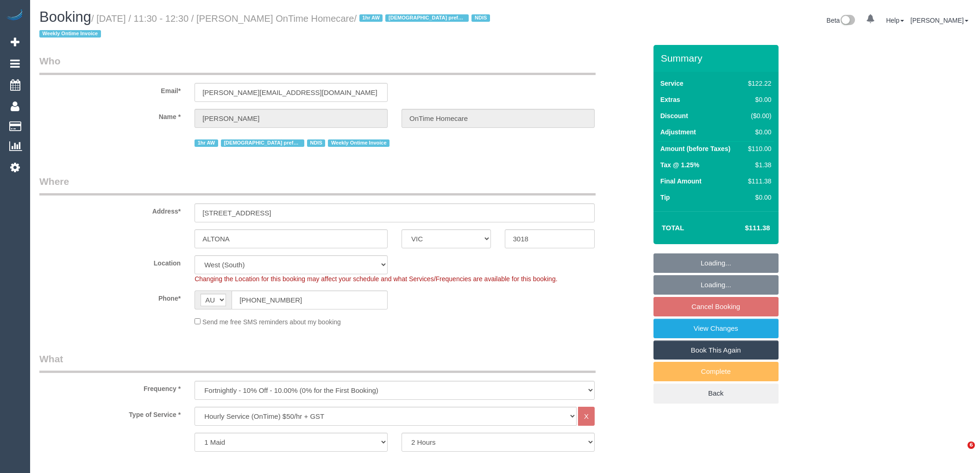 Image resolution: width=980 pixels, height=473 pixels. Describe the element at coordinates (895, 21) in the screenshot. I see `a: Help` at that location.